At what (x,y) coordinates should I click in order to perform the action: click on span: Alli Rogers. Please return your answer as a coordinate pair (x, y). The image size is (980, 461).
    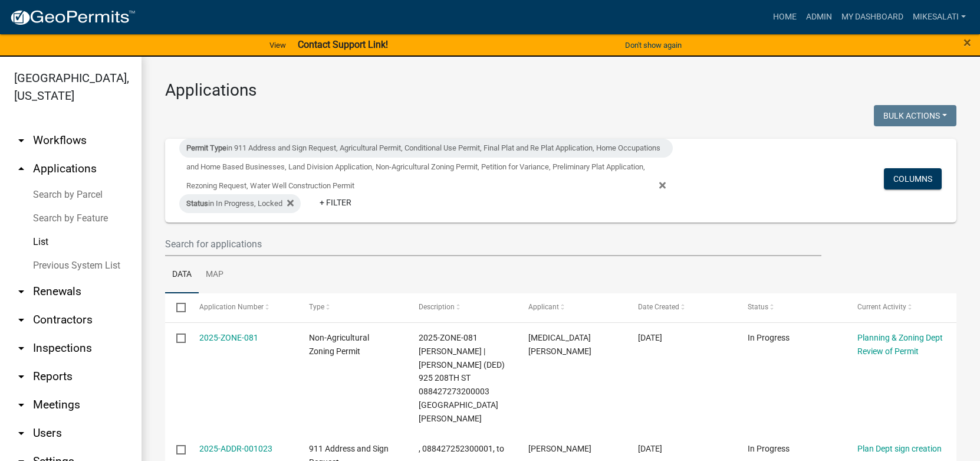
    Looking at the image, I should click on (560, 344).